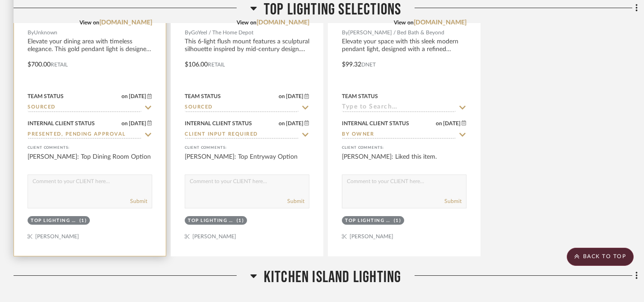 This screenshot has width=644, height=302. I want to click on scroll-to-top-button: BACK TO TOP, so click(600, 257).